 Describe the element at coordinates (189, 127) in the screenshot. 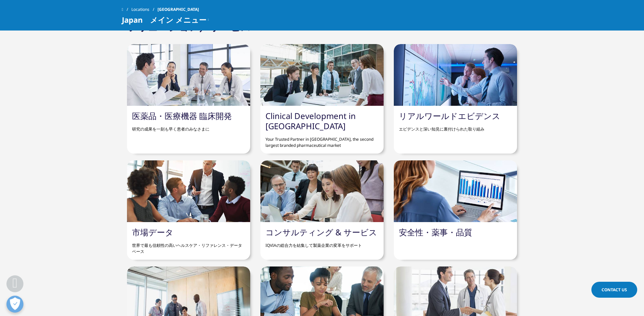

I see `p: 研究の成果を一刻も早く患者のみなさまに` at that location.